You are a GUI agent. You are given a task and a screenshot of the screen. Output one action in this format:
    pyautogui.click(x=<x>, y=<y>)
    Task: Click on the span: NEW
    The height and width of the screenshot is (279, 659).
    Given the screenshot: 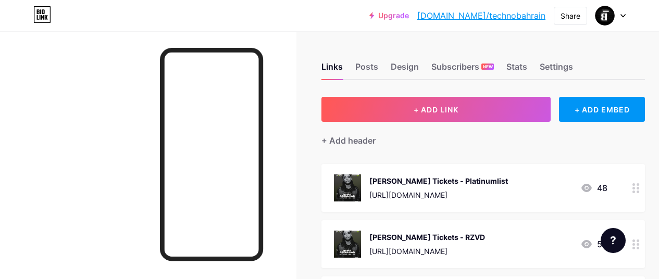 What is the action you would take?
    pyautogui.click(x=487, y=67)
    